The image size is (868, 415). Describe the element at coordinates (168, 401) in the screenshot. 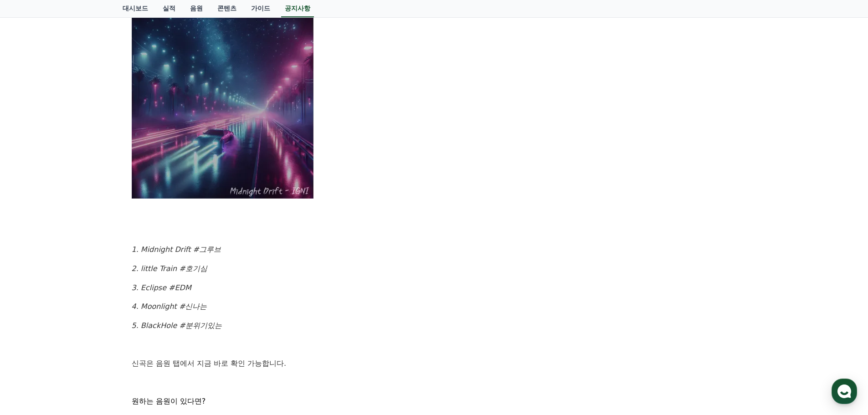

I see `span: 원하는 음원이 있다면?` at that location.